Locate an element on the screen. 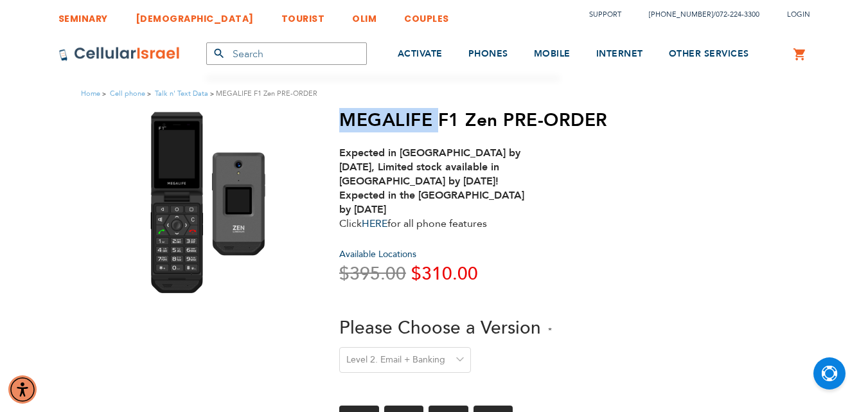 This screenshot has height=412, width=868. a: OTHER SERVICES is located at coordinates (709, 54).